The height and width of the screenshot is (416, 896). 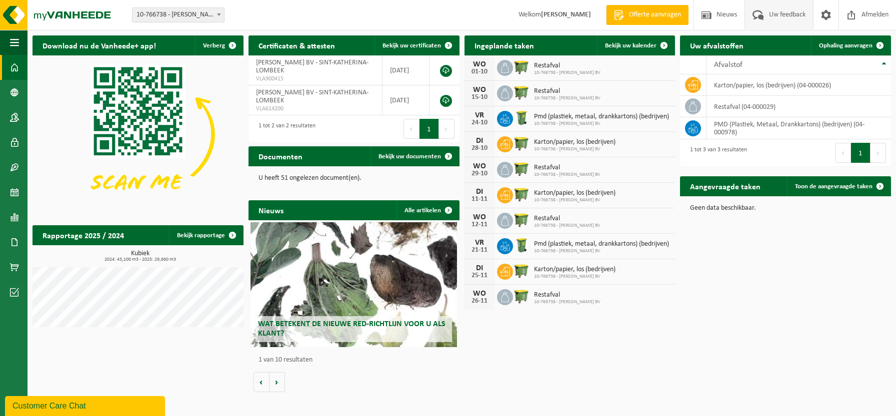 What do you see at coordinates (280, 156) in the screenshot?
I see `h2: Documenten` at bounding box center [280, 156].